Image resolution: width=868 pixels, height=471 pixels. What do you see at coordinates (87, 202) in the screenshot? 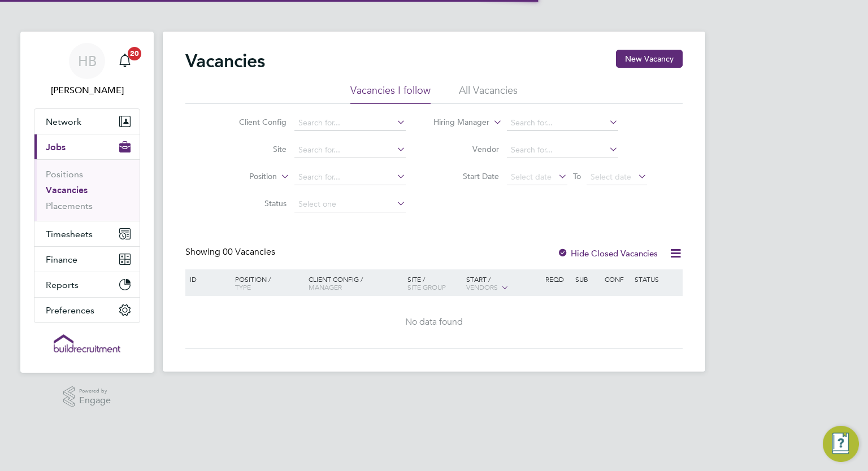
I see `nav: Main navigation` at bounding box center [87, 202].